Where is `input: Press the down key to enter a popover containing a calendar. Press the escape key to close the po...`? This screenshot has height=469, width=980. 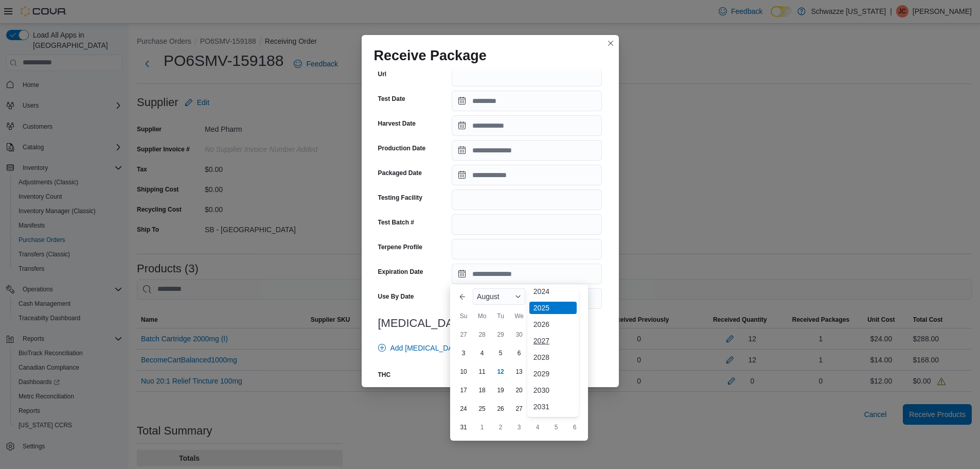
input: Press the down key to enter a popover containing a calendar. Press the escape key to close the po... is located at coordinates (527, 274).